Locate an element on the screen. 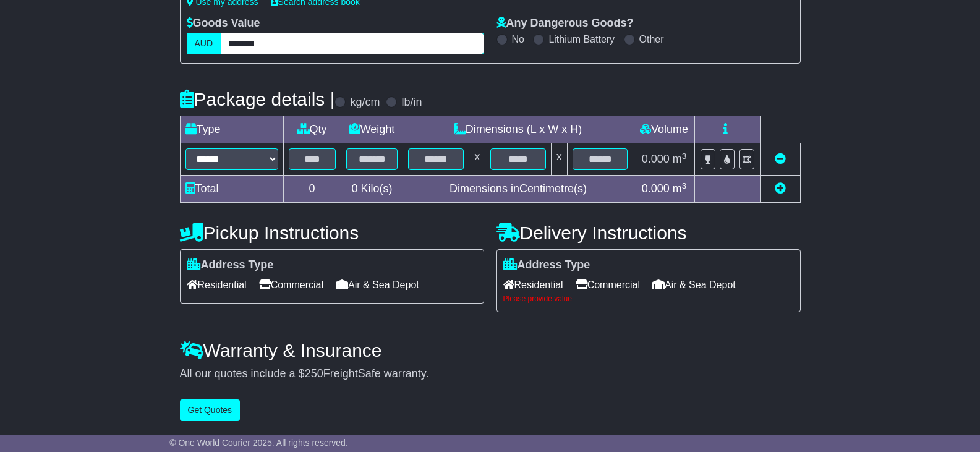 Image resolution: width=980 pixels, height=452 pixels. td: Kilo(s) is located at coordinates (372, 189).